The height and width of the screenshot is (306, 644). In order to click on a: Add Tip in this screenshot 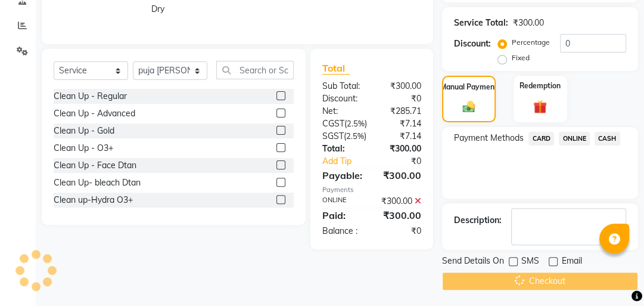, I will do `click(347, 161)`.